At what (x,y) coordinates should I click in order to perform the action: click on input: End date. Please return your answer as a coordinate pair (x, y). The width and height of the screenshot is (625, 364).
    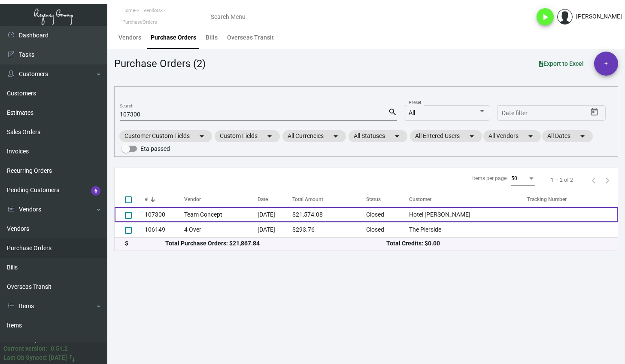
    Looking at the image, I should click on (557, 113).